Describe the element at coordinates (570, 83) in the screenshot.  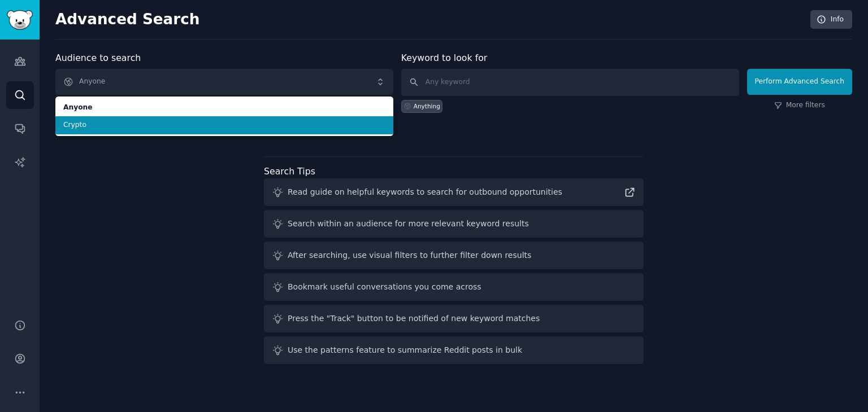
I see `input: Any keyword` at that location.